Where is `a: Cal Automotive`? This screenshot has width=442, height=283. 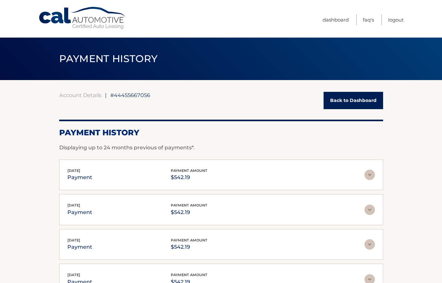 a: Cal Automotive is located at coordinates (82, 18).